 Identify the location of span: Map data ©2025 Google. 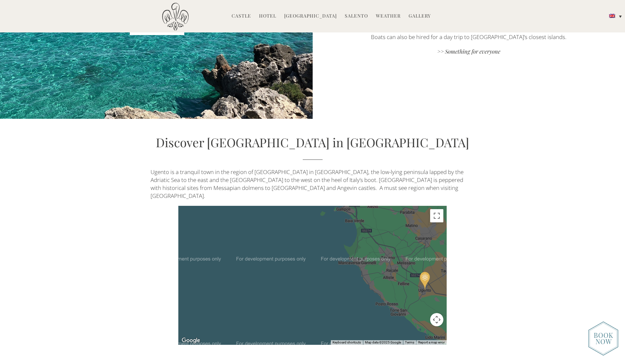
(383, 342).